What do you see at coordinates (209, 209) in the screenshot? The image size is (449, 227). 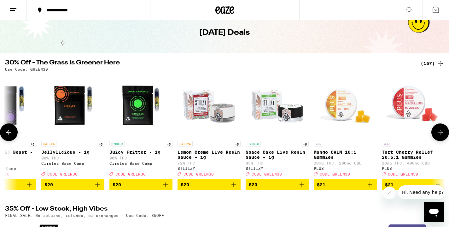 I see `h2: 35% Off - Low Stock, High Vibes` at bounding box center [209, 209].